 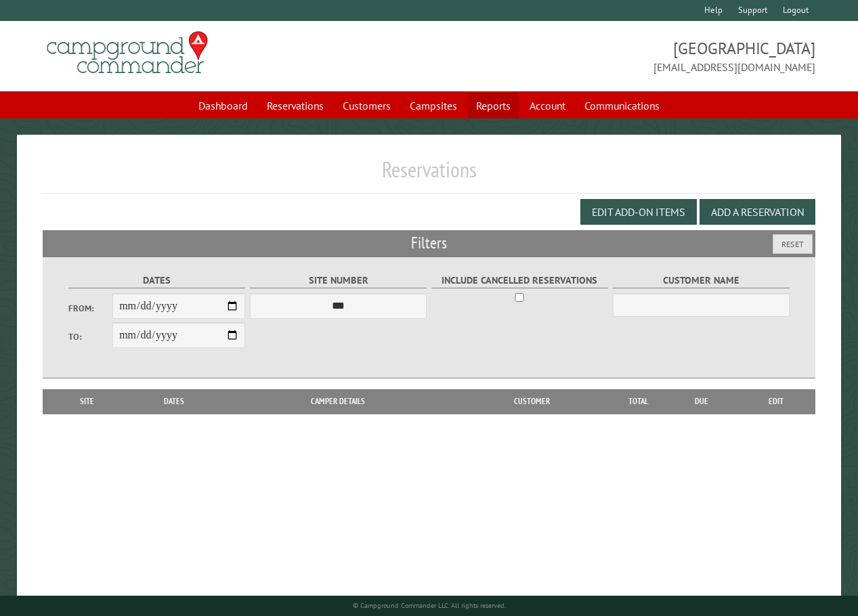 What do you see at coordinates (701, 402) in the screenshot?
I see `th: Due` at bounding box center [701, 402].